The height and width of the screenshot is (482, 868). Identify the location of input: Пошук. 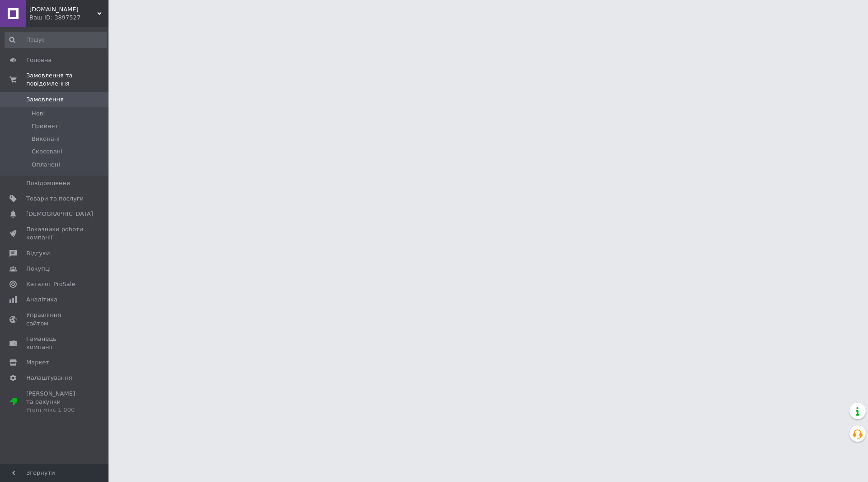
(56, 40).